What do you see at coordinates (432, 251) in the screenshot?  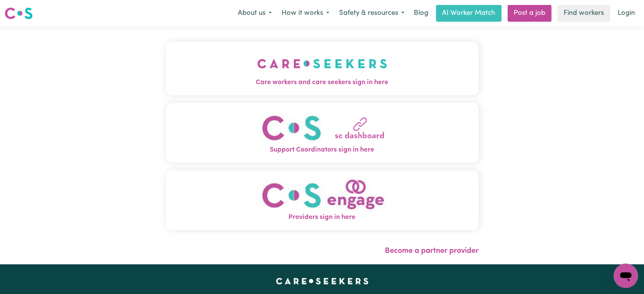 I see `a: Become a partner provider` at bounding box center [432, 251].